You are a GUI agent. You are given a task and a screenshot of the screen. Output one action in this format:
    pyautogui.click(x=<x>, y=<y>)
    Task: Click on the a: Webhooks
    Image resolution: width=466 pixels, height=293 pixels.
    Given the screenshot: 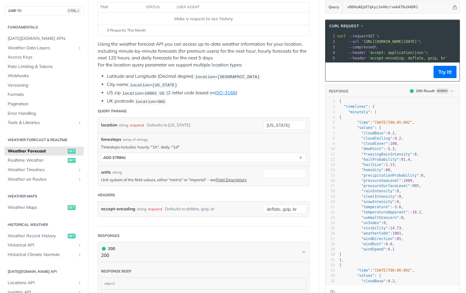 What is the action you would take?
    pyautogui.click(x=44, y=76)
    